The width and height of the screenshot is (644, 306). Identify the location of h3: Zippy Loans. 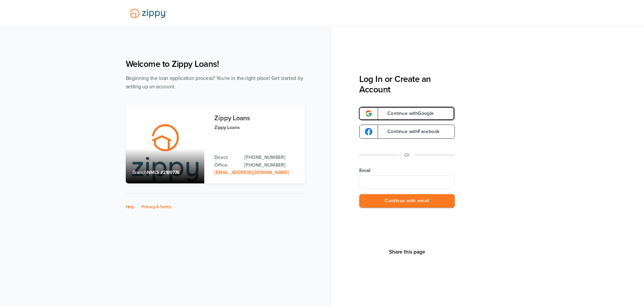
(256, 118).